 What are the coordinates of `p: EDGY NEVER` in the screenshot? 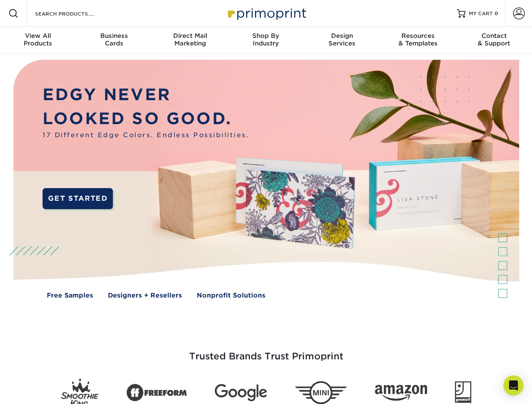 It's located at (146, 95).